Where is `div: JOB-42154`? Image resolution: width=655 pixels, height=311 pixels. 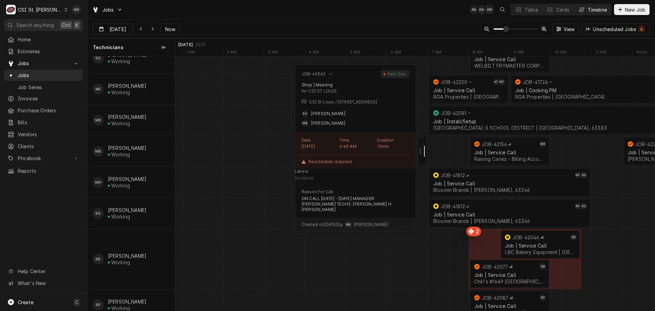 div: JOB-42154 is located at coordinates (494, 144).